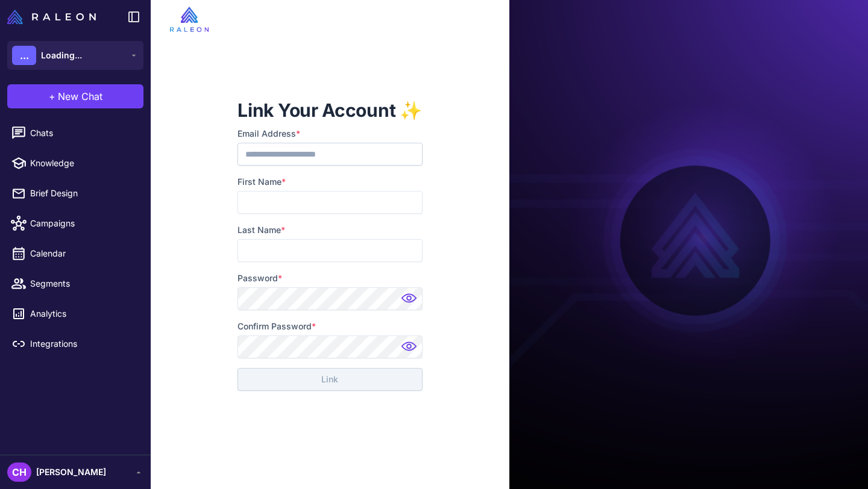 The image size is (868, 489). Describe the element at coordinates (76, 193) in the screenshot. I see `a: Brief Design` at that location.